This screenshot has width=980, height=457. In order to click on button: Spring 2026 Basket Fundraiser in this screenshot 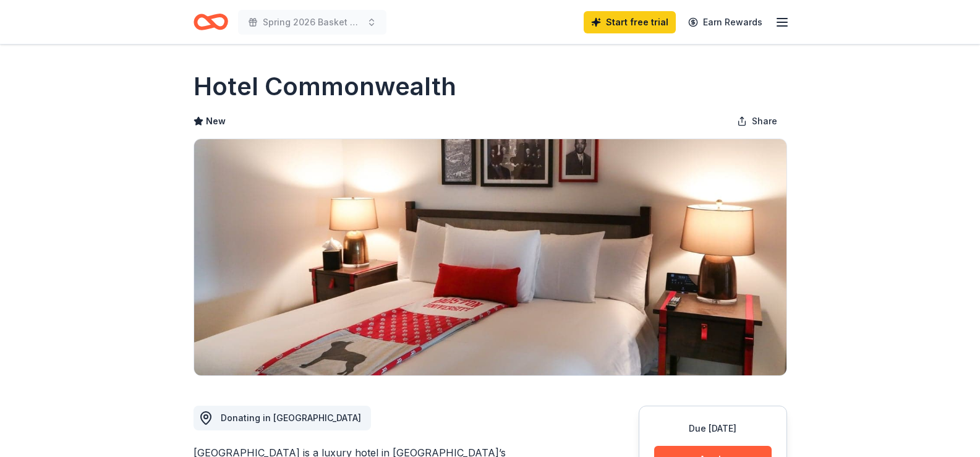, I will do `click(312, 22)`.